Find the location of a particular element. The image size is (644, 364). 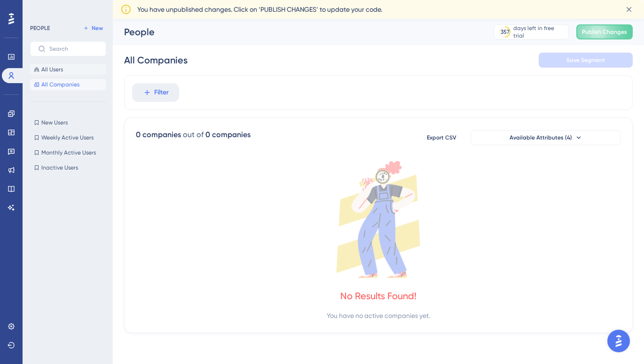

span: You have unpublished changes. Click on ‘PUBLISH CHANGES’ to update your code. is located at coordinates (259, 9).